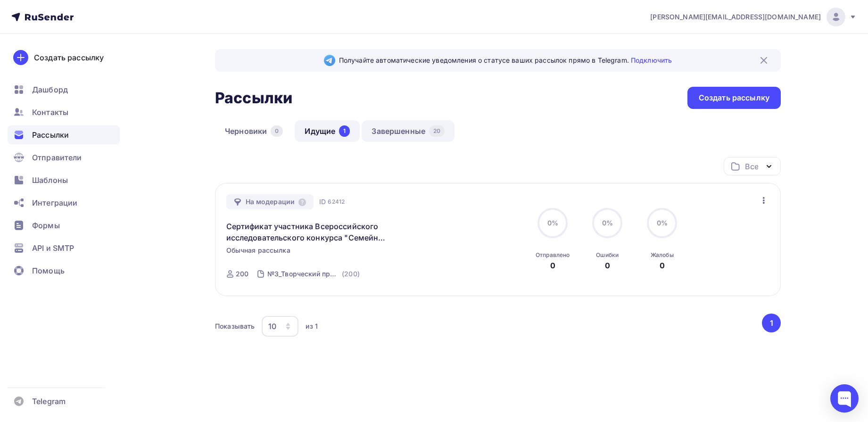  What do you see at coordinates (64, 225) in the screenshot?
I see `a: Формы` at bounding box center [64, 225].